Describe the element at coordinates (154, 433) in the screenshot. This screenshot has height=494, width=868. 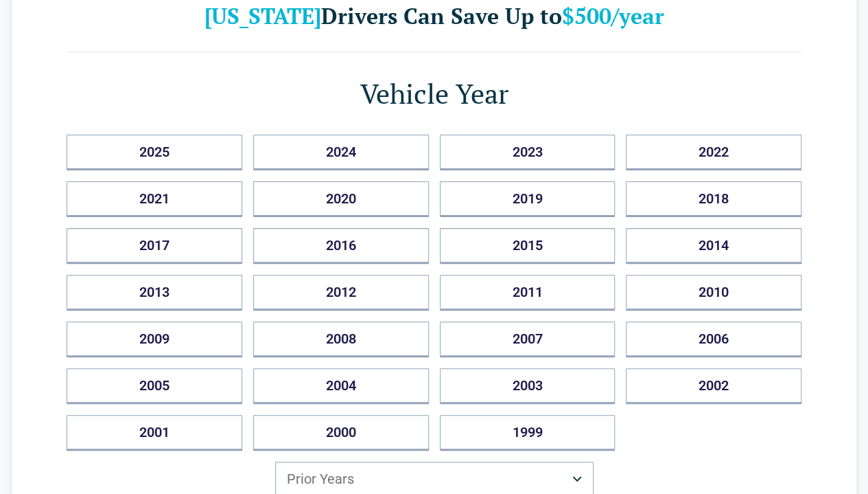
I see `button: 2001` at that location.